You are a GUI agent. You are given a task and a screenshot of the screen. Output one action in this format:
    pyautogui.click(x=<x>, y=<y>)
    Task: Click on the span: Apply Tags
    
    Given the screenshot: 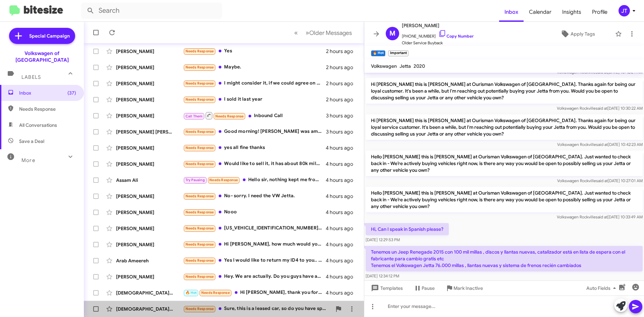 What is the action you would take?
    pyautogui.click(x=583, y=34)
    